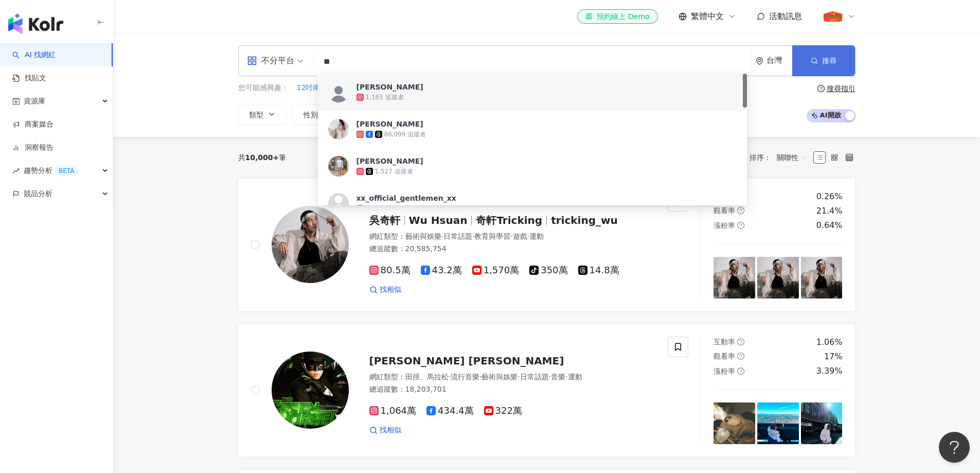  I want to click on a: 商案媒合, so click(33, 125).